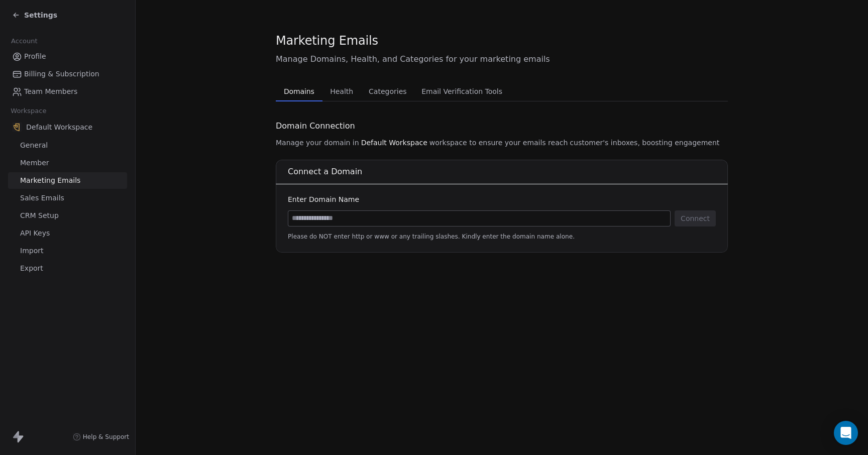 The height and width of the screenshot is (455, 868). What do you see at coordinates (42, 198) in the screenshot?
I see `span: Sales Emails` at bounding box center [42, 198].